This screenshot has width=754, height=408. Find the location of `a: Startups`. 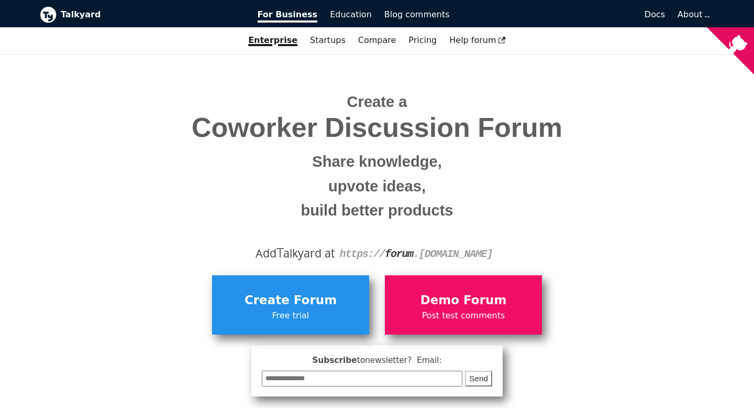

a: Startups is located at coordinates (328, 40).